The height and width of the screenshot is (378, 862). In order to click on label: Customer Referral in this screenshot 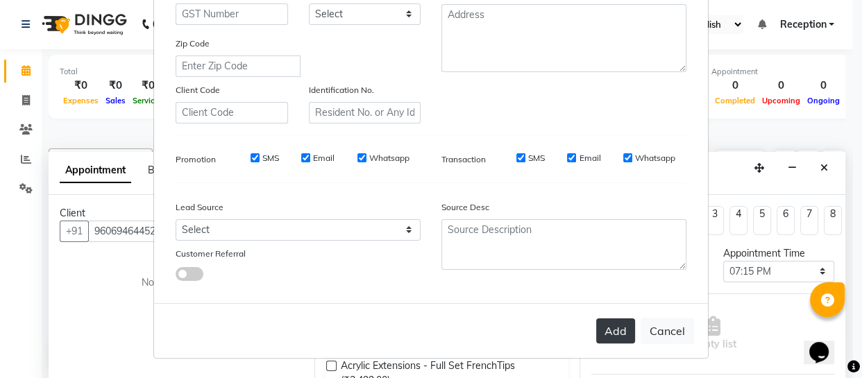, I will do `click(210, 254)`.